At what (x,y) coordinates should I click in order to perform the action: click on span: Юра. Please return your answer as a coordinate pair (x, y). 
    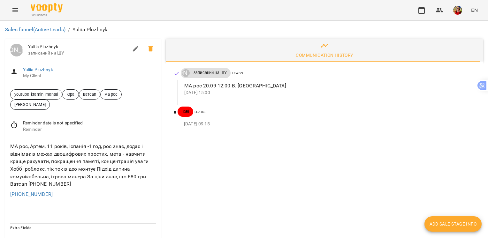
    Looking at the image, I should click on (70, 94).